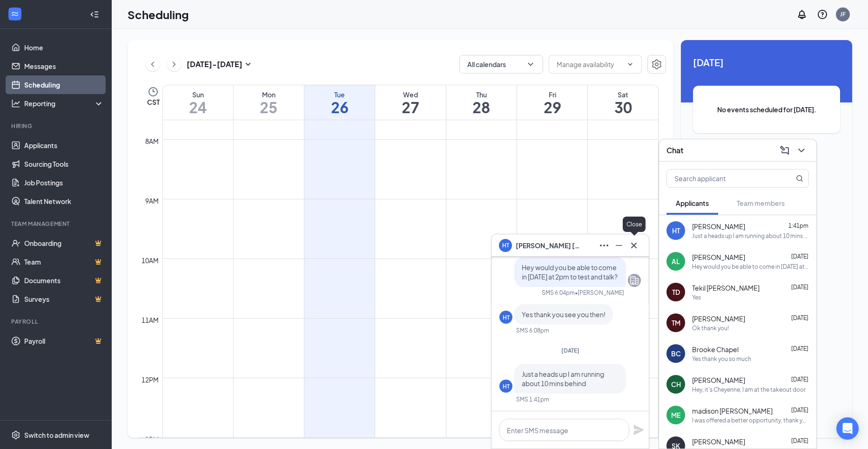  I want to click on h1: 25, so click(269, 107).